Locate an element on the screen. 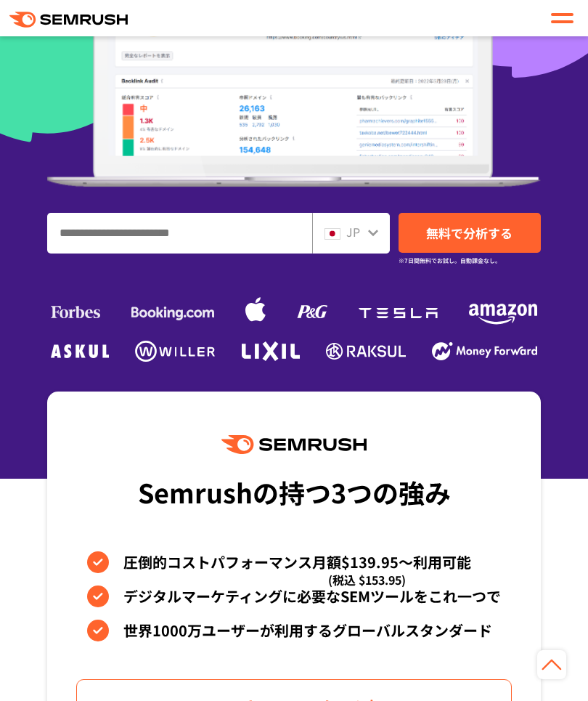  li: デジタルマーケティングに必要なSEMツールをこれ一つで is located at coordinates (294, 596).